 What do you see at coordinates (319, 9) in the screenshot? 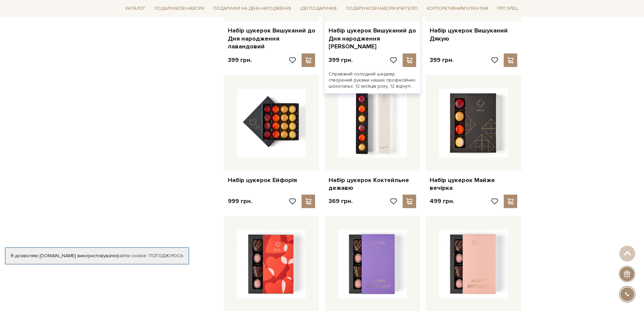
I see `a: Ідеї подарунків` at bounding box center [319, 9].